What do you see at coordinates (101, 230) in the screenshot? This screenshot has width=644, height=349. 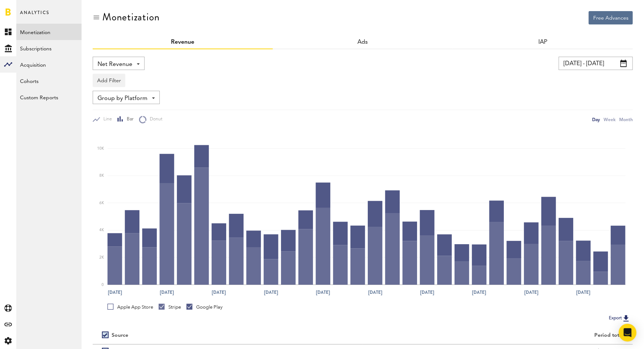 I see `text: 4K` at bounding box center [101, 230].